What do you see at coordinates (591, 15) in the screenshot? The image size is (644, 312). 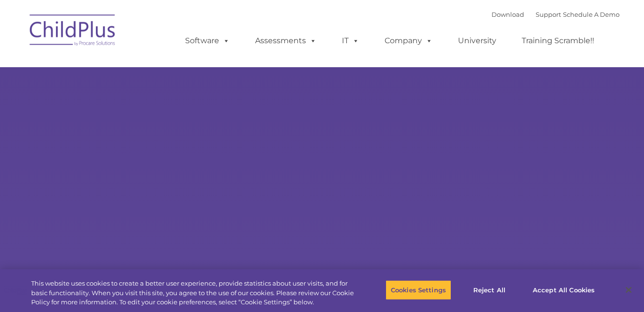 I see `a: Schedule A Demo` at bounding box center [591, 15].